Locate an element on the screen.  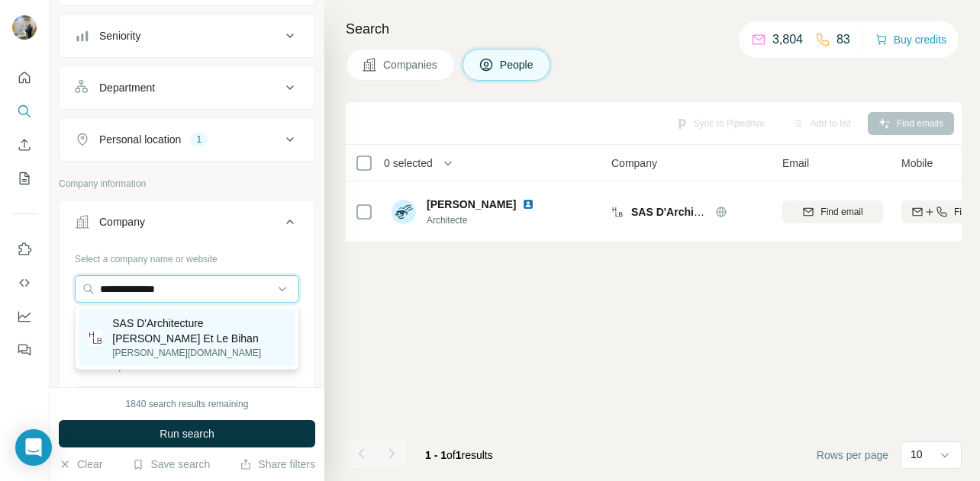
span: Find email is located at coordinates (841, 212).